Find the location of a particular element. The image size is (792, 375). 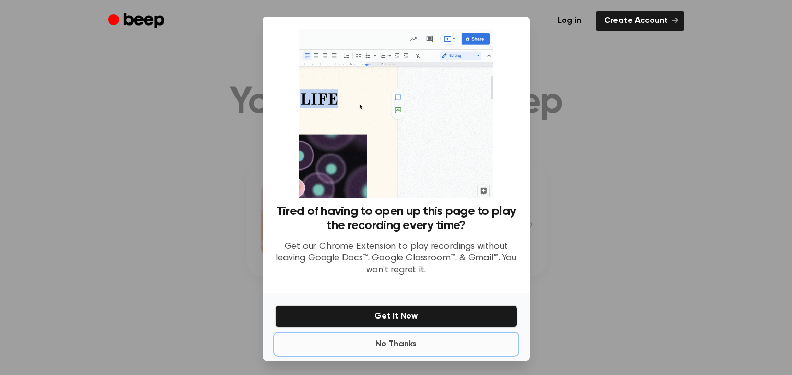

a: Log in is located at coordinates (569, 21).